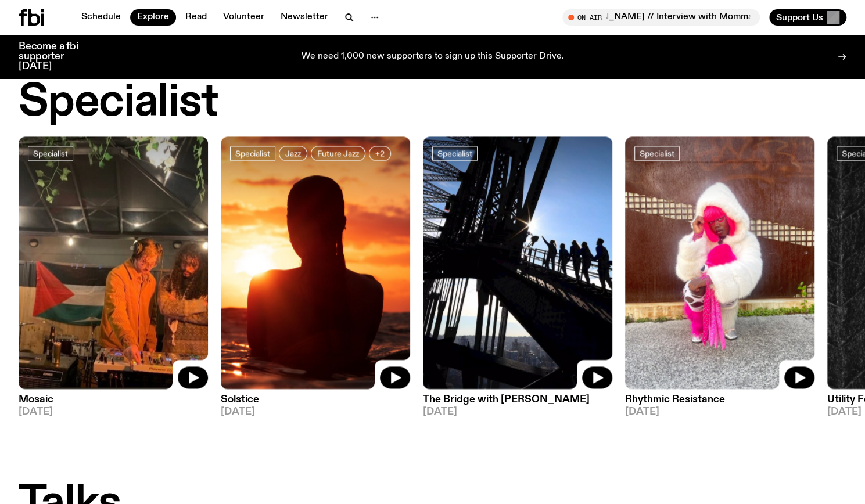  What do you see at coordinates (433, 57) in the screenshot?
I see `p: We need 1,000 new supporters to sign up this Supporter Drive.` at bounding box center [433, 57].